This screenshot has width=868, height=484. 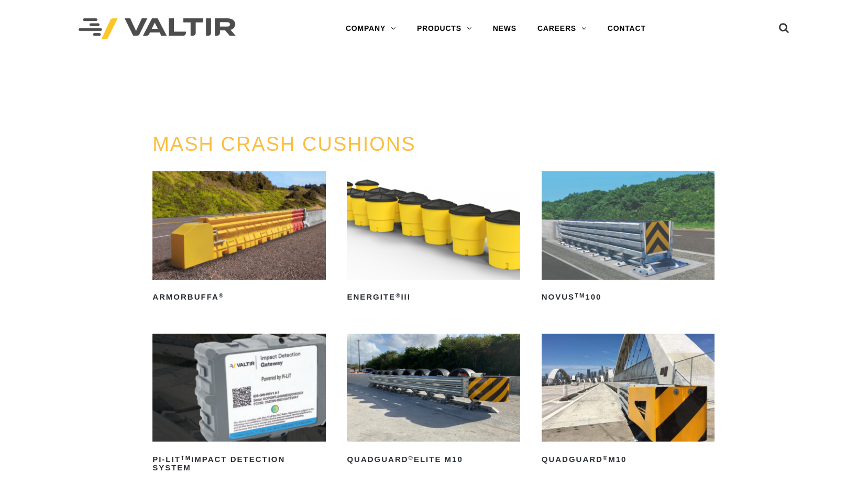 What do you see at coordinates (433, 238) in the screenshot?
I see `a: ENERGITE®III` at bounding box center [433, 238].